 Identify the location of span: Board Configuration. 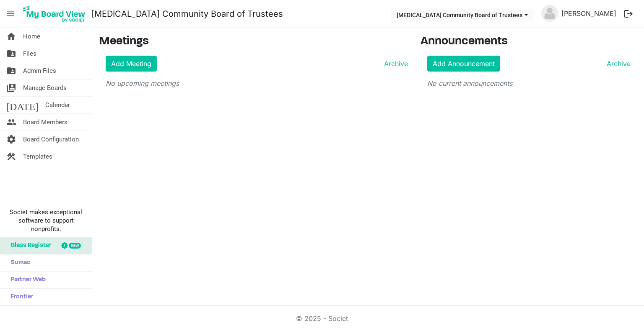
(51, 139).